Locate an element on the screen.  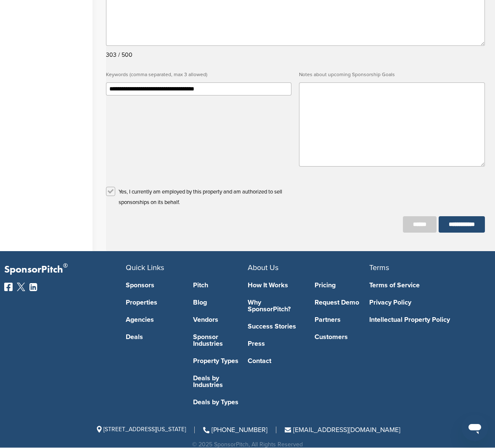
label: Notes about upcoming Sponsorship Goals is located at coordinates (391, 74).